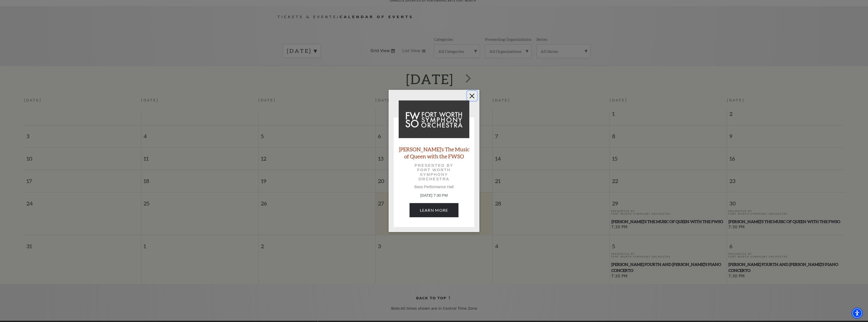 The image size is (868, 322). I want to click on a: August 30, 7:30 PM Learn More, so click(434, 210).